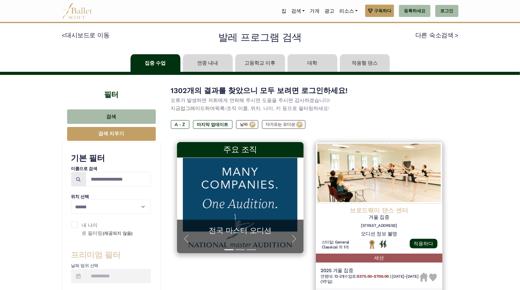  Describe the element at coordinates (284, 124) in the screenshot. I see `label: 다가오는 오디션` at that location.